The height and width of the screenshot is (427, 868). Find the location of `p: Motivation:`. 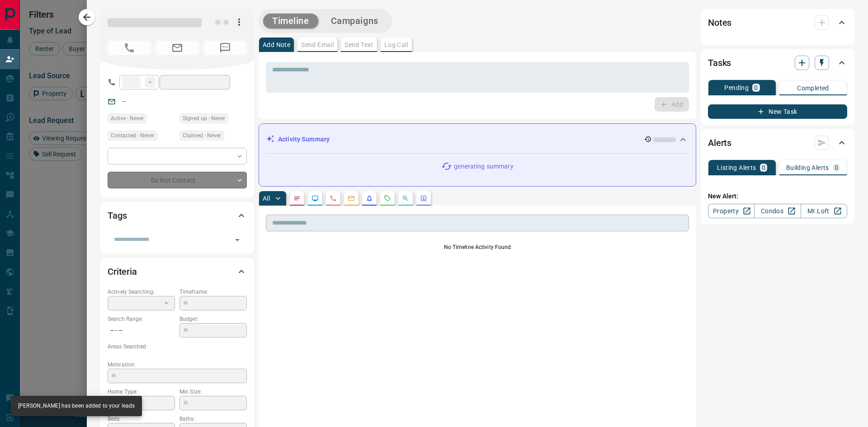

p: Motivation: is located at coordinates (178, 365).